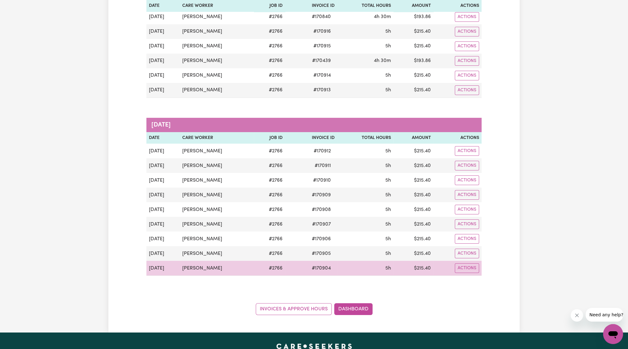  What do you see at coordinates (322, 75) in the screenshot?
I see `span: # 170914` at bounding box center [322, 75].